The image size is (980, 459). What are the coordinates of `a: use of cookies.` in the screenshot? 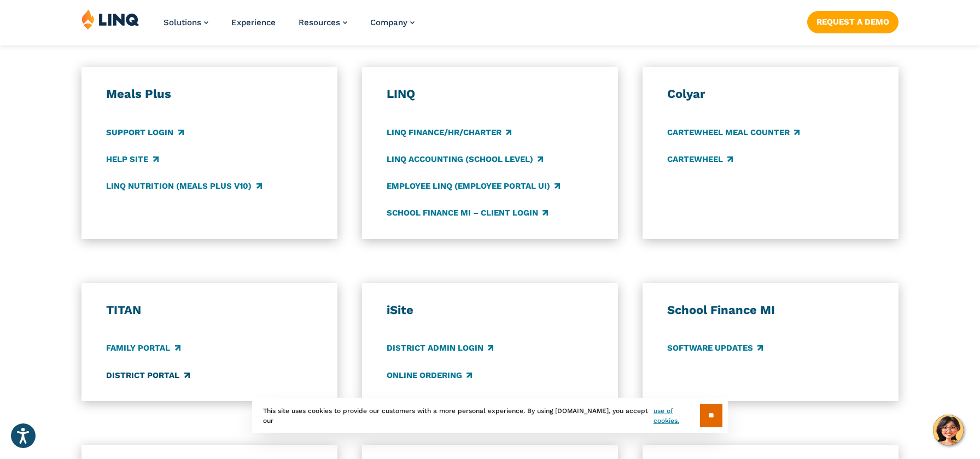 It's located at (677, 416).